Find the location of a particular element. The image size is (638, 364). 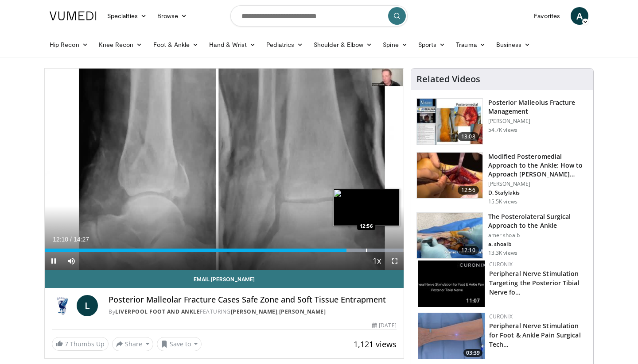

button: Share is located at coordinates (133, 344).